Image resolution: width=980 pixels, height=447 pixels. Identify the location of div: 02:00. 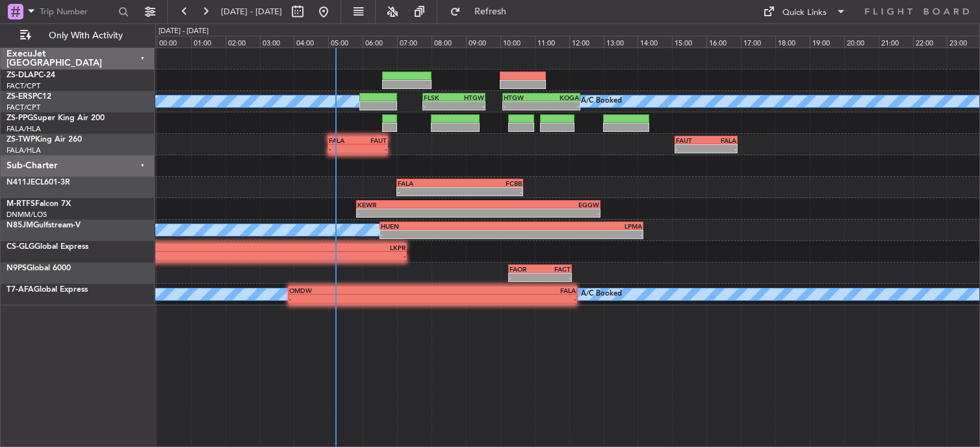
(242, 42).